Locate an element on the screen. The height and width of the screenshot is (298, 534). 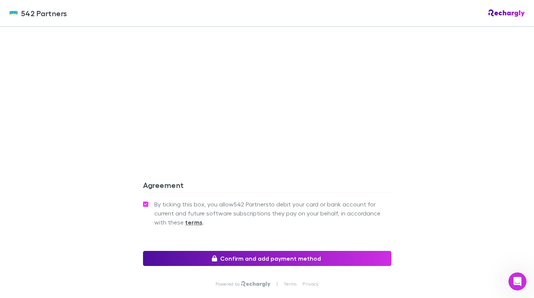
p: Privacy is located at coordinates (310, 284).